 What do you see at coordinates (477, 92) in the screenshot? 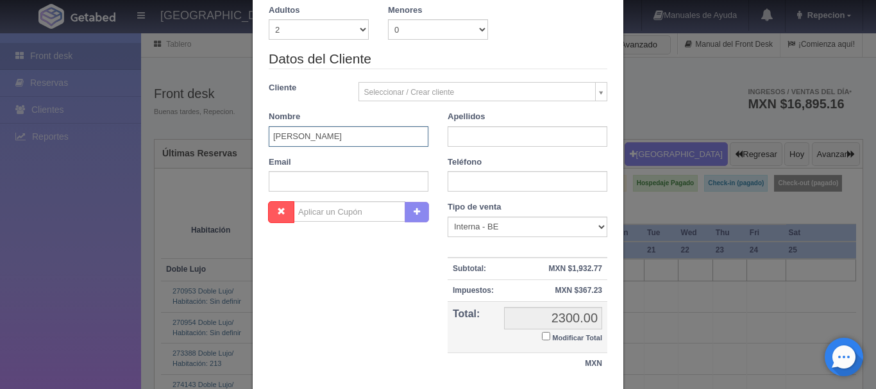
I see `span: Seleccionar / Crear cliente` at bounding box center [477, 92].